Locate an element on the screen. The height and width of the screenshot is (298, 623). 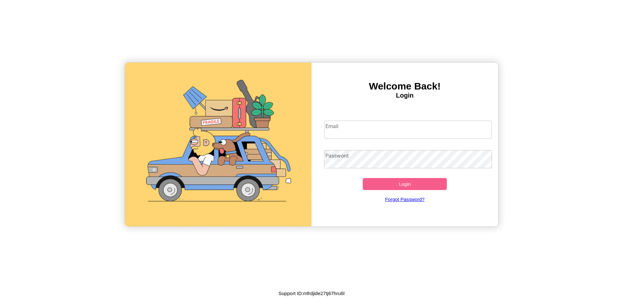
button: Login is located at coordinates (405, 184).